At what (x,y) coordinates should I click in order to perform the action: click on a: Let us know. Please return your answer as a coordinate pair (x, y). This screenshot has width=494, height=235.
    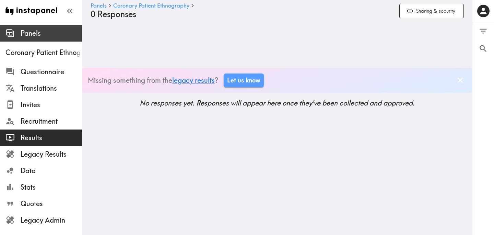
    Looking at the image, I should click on (243, 80).